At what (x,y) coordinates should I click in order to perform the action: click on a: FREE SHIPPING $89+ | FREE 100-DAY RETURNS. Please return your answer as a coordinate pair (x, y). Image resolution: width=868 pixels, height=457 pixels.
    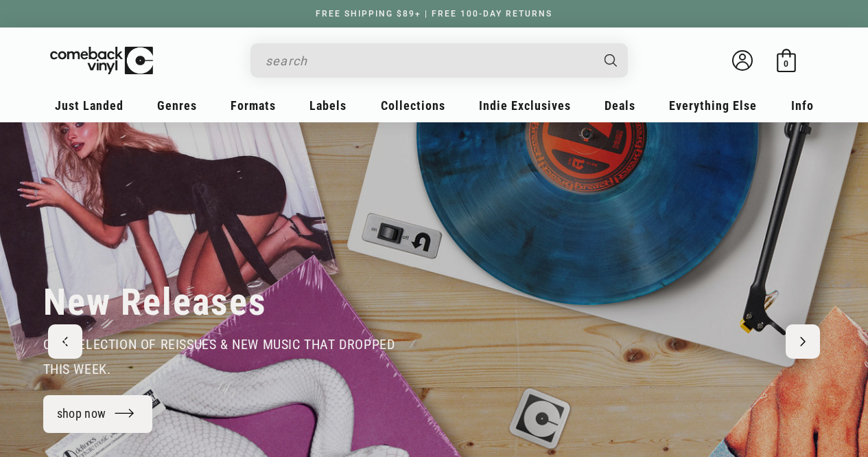
    Looking at the image, I should click on (434, 14).